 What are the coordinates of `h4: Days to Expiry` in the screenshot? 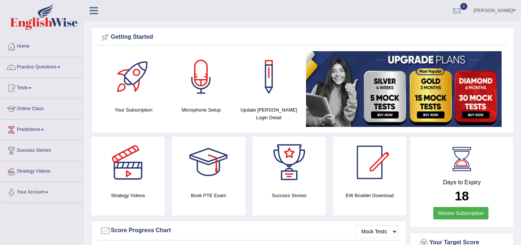 It's located at (462, 182).